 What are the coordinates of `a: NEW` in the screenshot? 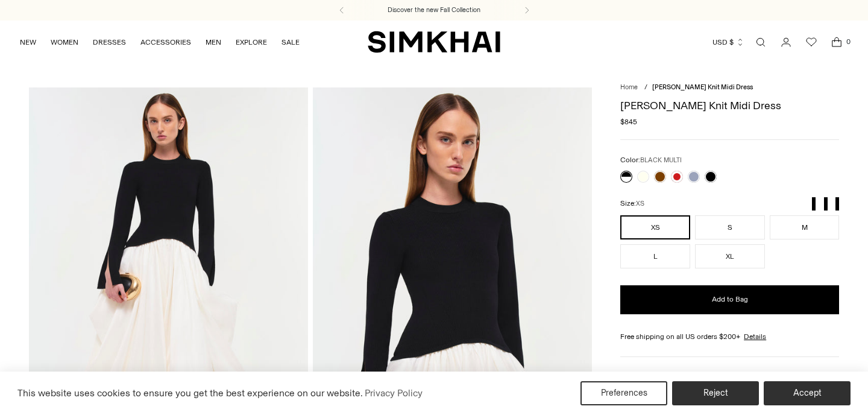 It's located at (28, 42).